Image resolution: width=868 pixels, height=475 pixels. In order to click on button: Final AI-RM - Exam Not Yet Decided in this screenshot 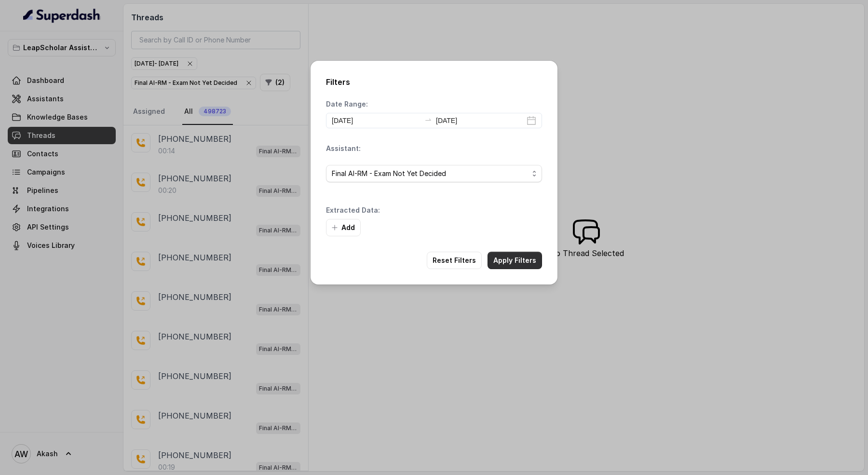, I will do `click(434, 174)`.